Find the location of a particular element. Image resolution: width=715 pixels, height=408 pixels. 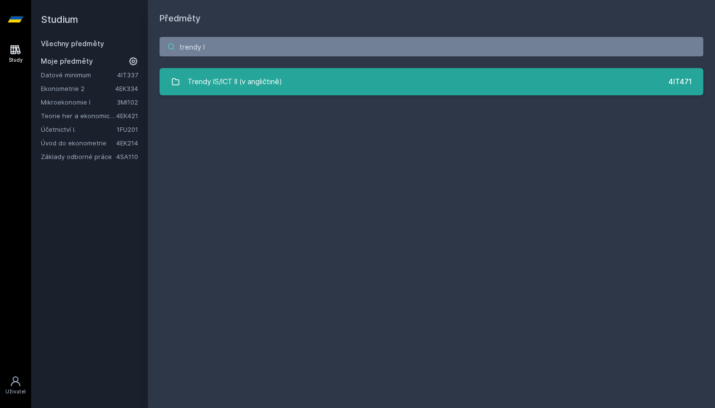

a: 4EK334 is located at coordinates (126, 88).